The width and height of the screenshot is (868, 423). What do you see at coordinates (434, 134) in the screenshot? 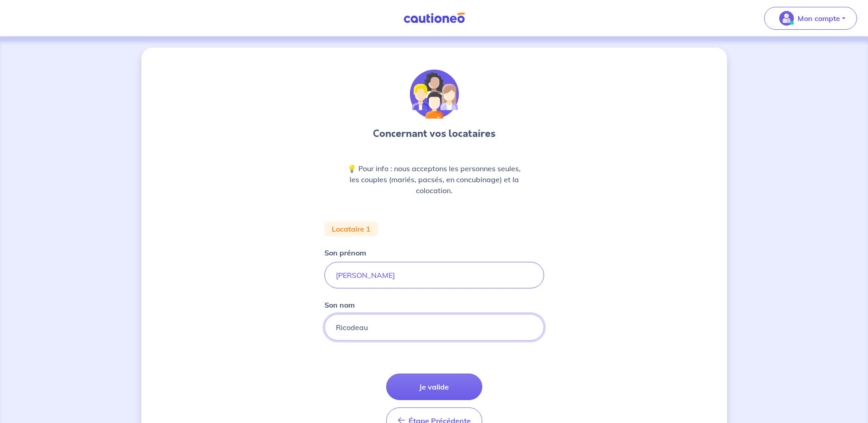
I see `h3: Concernant vos locataires` at bounding box center [434, 134].